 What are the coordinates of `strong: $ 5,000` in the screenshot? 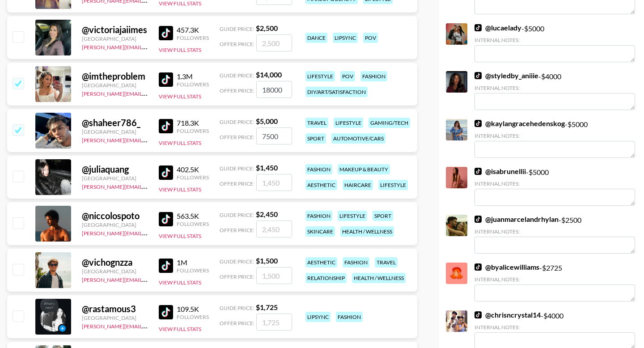 It's located at (267, 121).